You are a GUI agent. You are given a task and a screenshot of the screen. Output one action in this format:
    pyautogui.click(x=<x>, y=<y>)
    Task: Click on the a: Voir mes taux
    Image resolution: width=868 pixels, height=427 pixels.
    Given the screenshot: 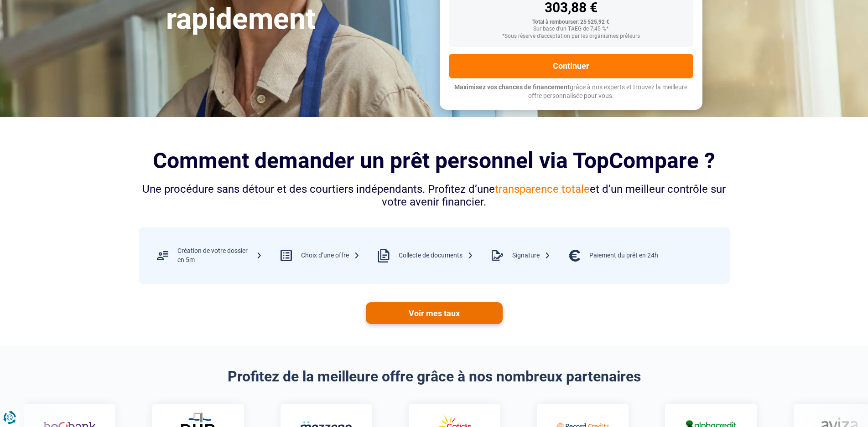 What is the action you would take?
    pyautogui.click(x=434, y=313)
    